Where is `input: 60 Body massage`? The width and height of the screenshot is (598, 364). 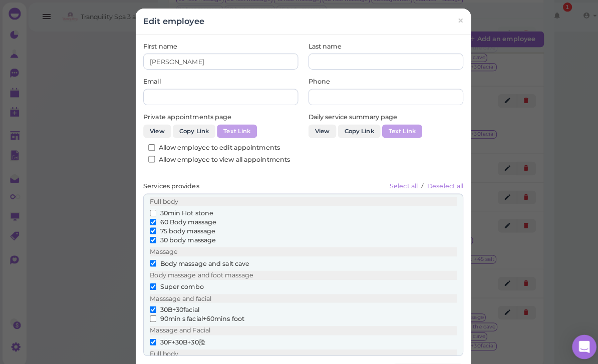
input: 60 Body massage is located at coordinates (151, 219).